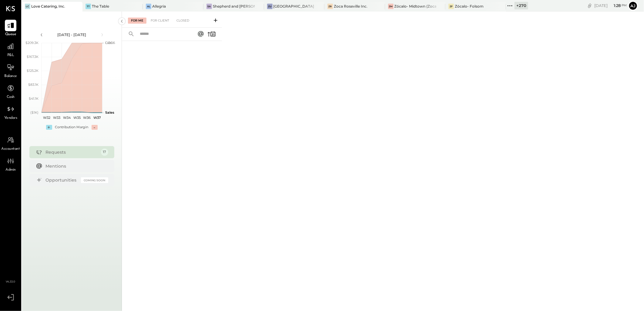  I want to click on div: LC, so click(27, 6).